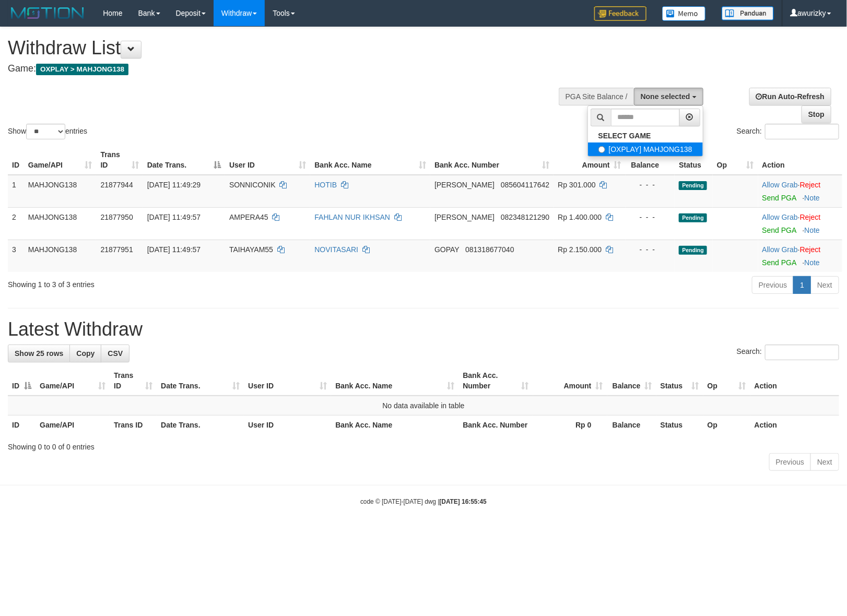 This screenshot has width=847, height=616. I want to click on span: Rp 2.150.000, so click(579, 249).